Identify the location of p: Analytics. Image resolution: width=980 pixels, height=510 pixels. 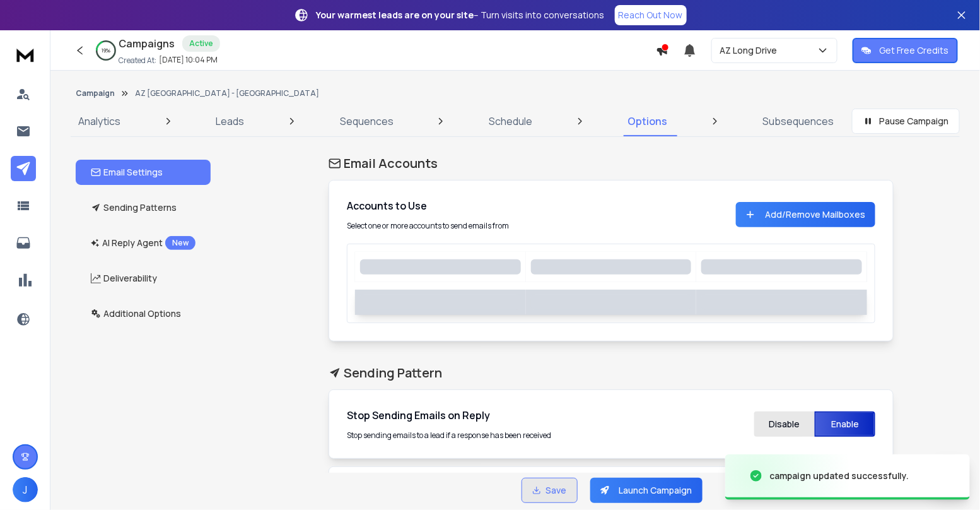
(99, 121).